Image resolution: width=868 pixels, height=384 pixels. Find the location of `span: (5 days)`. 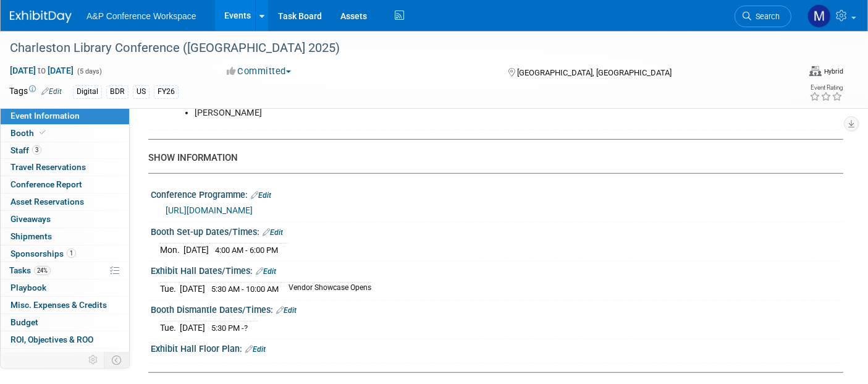

span: (5 days) is located at coordinates (89, 71).